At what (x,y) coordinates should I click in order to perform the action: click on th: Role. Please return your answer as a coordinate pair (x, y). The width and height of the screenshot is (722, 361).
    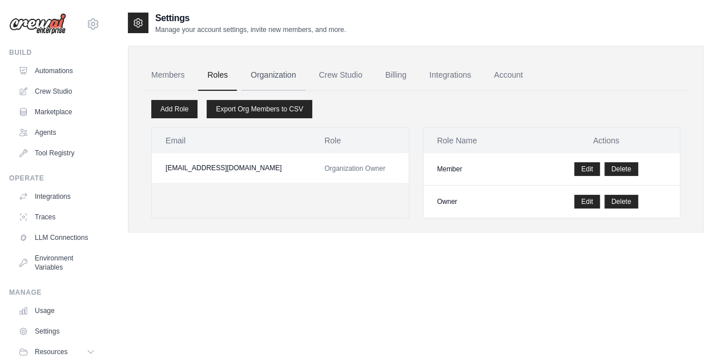
    Looking at the image, I should click on (359, 140).